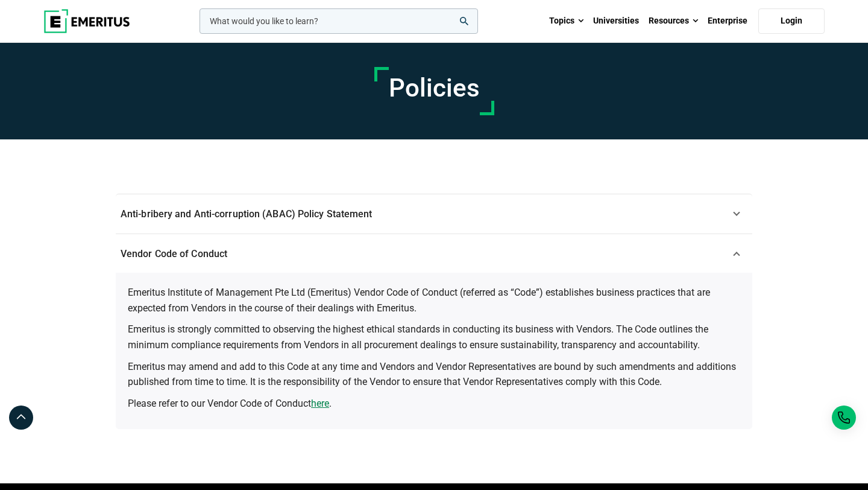 Image resolution: width=868 pixels, height=490 pixels. What do you see at coordinates (434, 214) in the screenshot?
I see `a: Anti-bribery and Anti-corruption (ABAC) Policy Statement` at bounding box center [434, 214].